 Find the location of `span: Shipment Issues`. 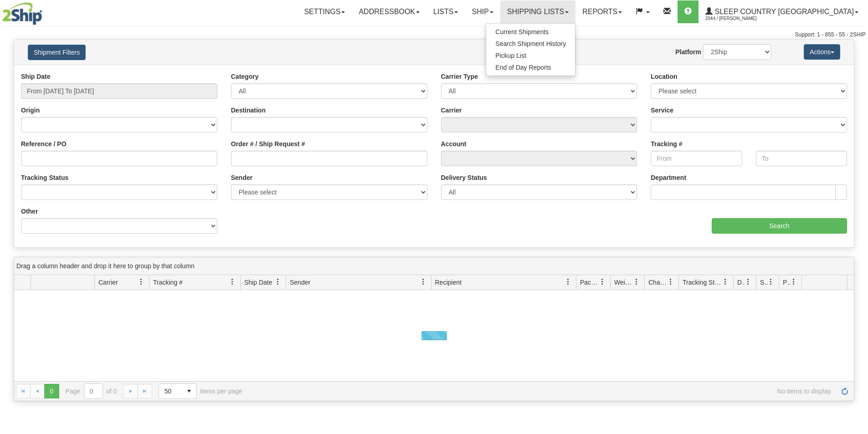

span: Shipment Issues is located at coordinates (764, 282).